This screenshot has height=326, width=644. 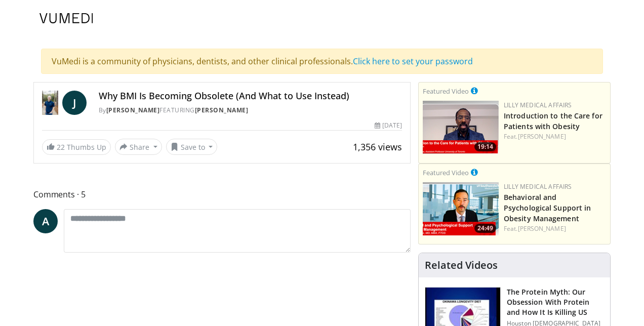 What do you see at coordinates (45, 221) in the screenshot?
I see `a: A` at bounding box center [45, 221].